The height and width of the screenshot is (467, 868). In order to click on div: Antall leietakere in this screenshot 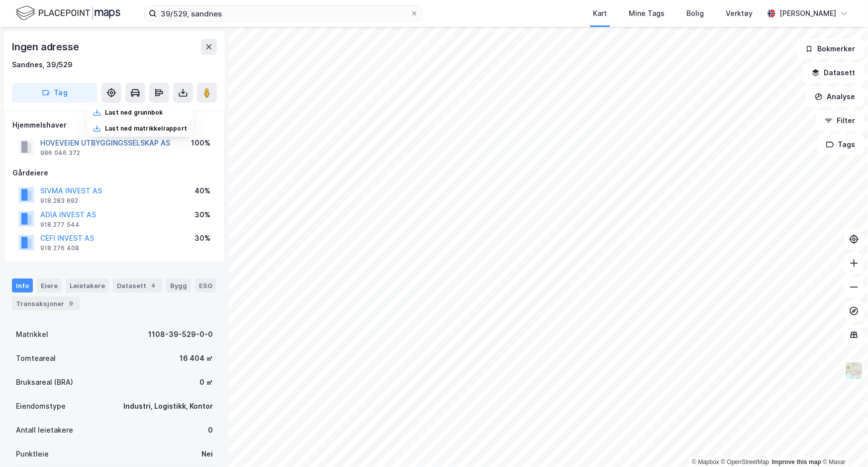, I will do `click(44, 429)`.